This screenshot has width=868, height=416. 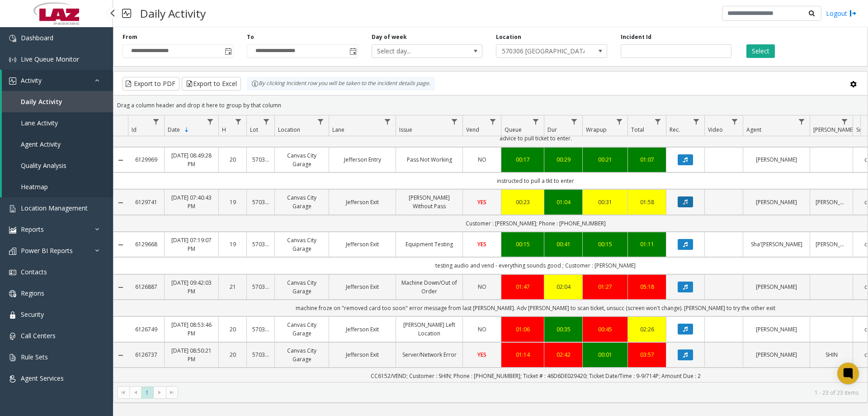 What do you see at coordinates (647, 286) in the screenshot?
I see `div: 05:18` at bounding box center [647, 286].